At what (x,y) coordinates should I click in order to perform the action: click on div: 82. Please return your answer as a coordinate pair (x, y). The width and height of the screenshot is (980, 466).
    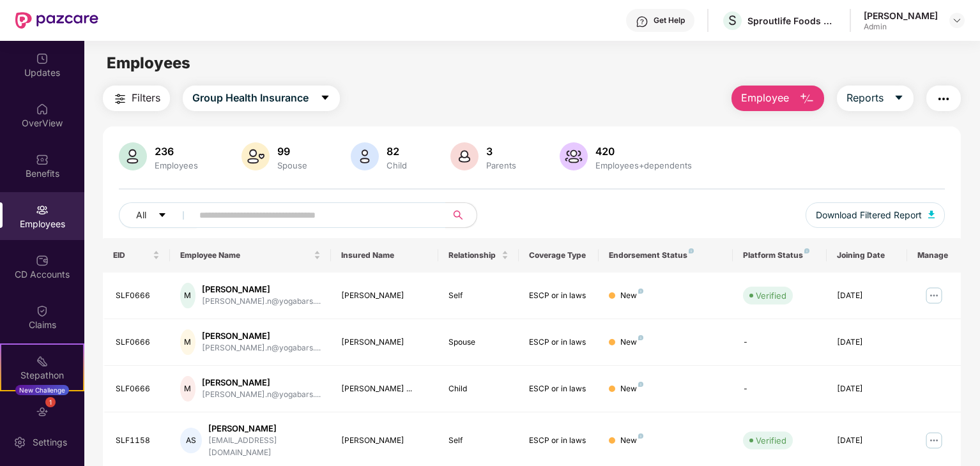
    Looking at the image, I should click on (397, 152).